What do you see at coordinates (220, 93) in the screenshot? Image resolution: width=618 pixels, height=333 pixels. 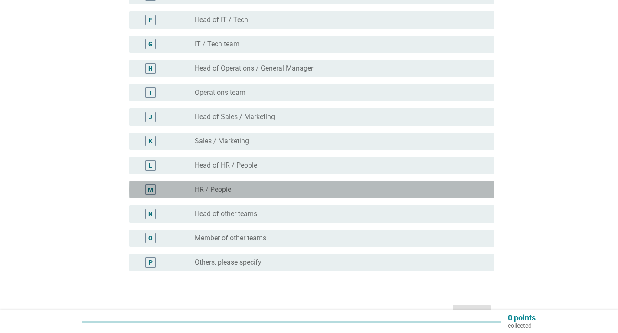 I see `label: Operations team` at bounding box center [220, 93].